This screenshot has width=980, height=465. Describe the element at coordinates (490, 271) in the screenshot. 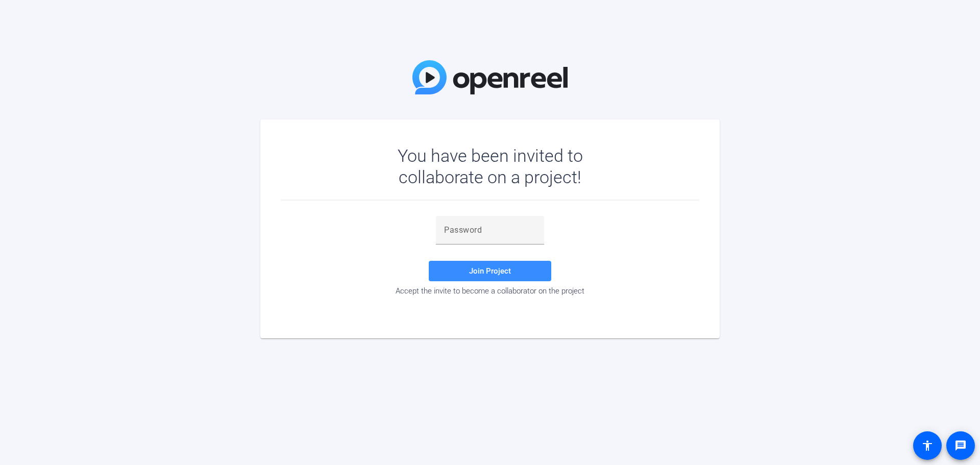

I see `button: Join Project` at that location.